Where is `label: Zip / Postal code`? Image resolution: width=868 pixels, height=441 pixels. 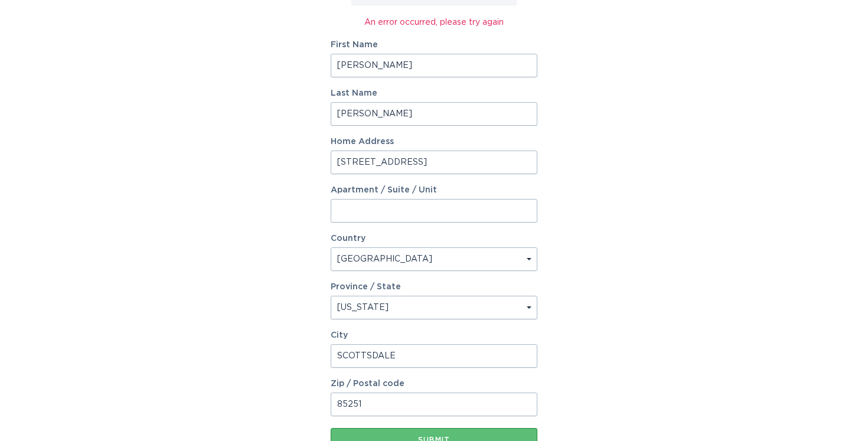
label: Zip / Postal code is located at coordinates (434, 384).